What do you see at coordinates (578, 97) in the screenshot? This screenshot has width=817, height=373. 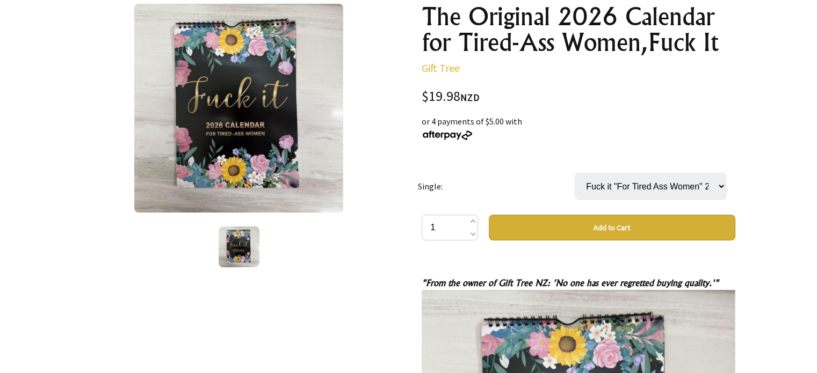 I see `div: $19.98` at bounding box center [578, 97].